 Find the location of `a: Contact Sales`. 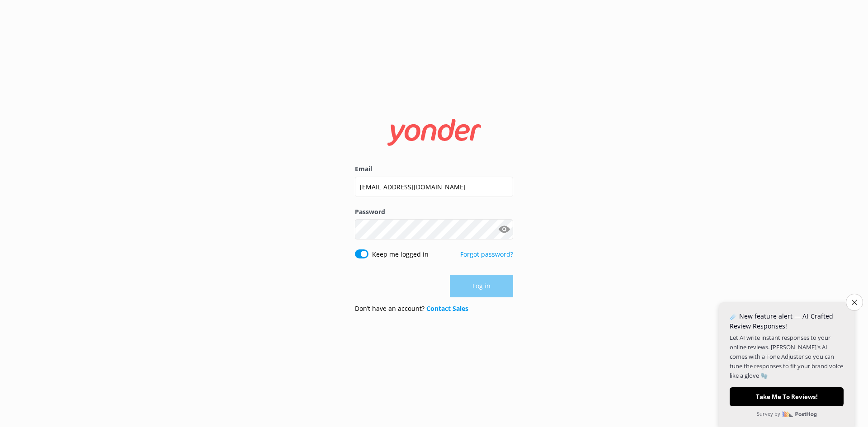

a: Contact Sales is located at coordinates (447, 308).